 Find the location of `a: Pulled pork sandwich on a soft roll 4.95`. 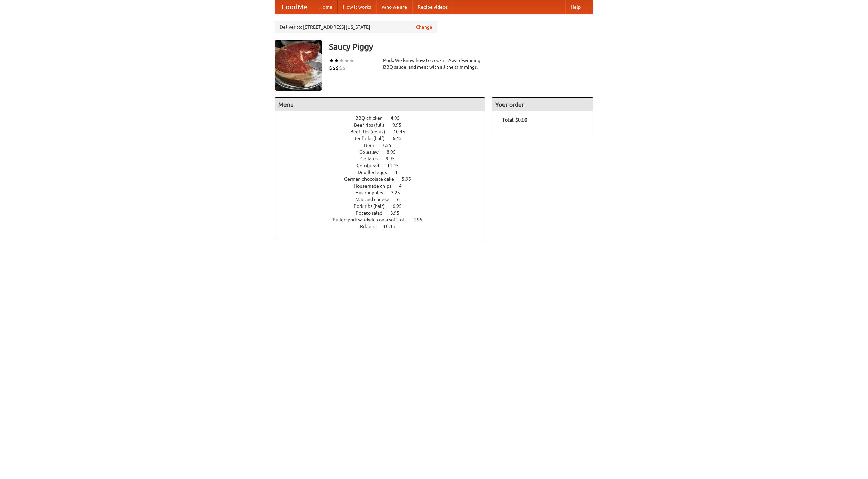

a: Pulled pork sandwich on a soft roll 4.95 is located at coordinates (384, 220).